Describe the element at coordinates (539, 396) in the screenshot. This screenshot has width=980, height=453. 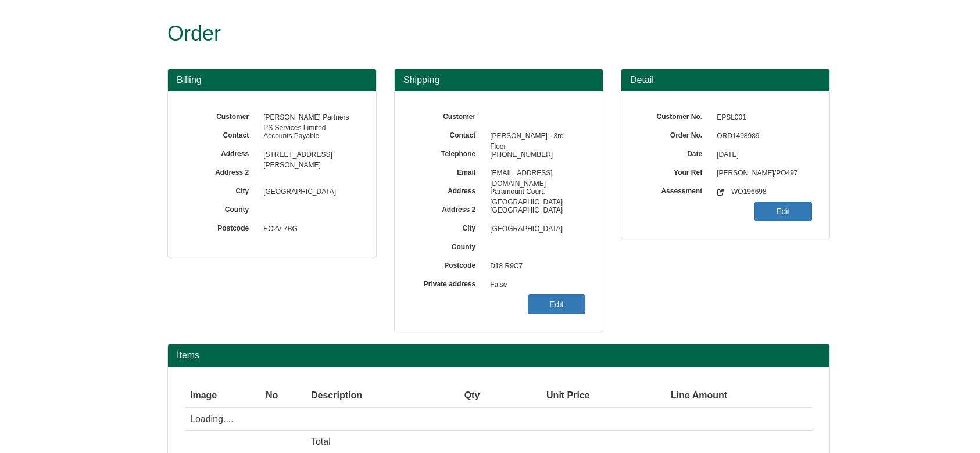
I see `th: Unit Price` at that location.